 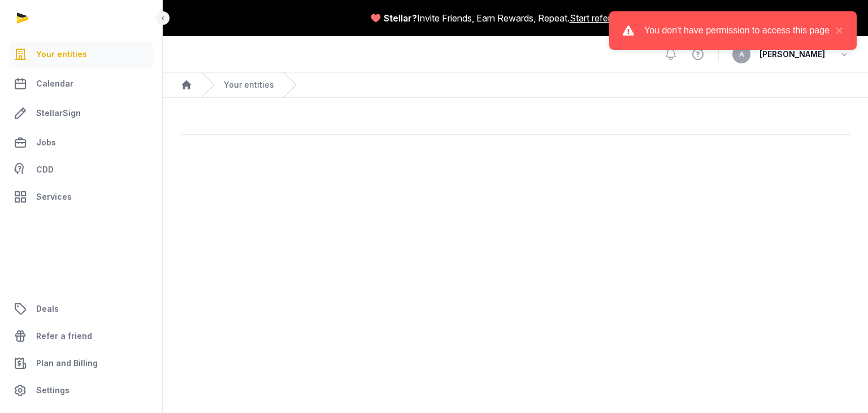 What do you see at coordinates (81, 336) in the screenshot?
I see `a: Refer a friend` at bounding box center [81, 336].